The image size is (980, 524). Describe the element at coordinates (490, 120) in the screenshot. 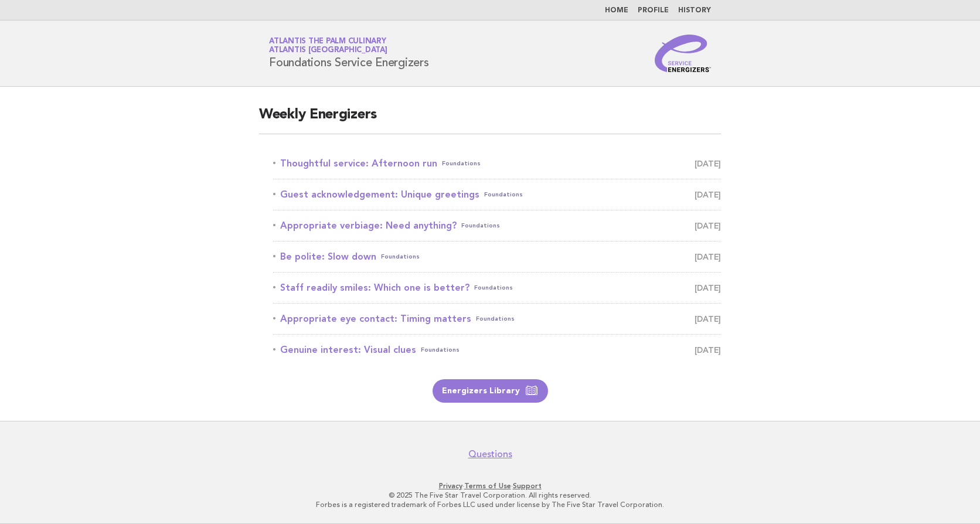

I see `h2: Weekly Energizers` at that location.